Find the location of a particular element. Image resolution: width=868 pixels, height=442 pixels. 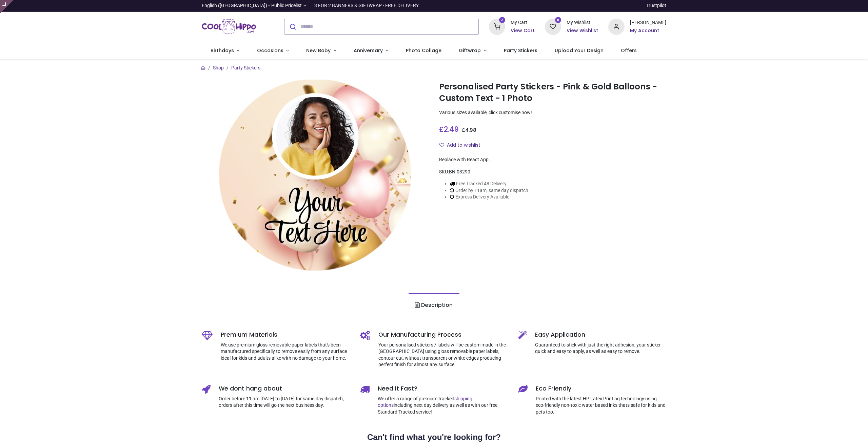

img: Cool Hippo is located at coordinates (228, 27).